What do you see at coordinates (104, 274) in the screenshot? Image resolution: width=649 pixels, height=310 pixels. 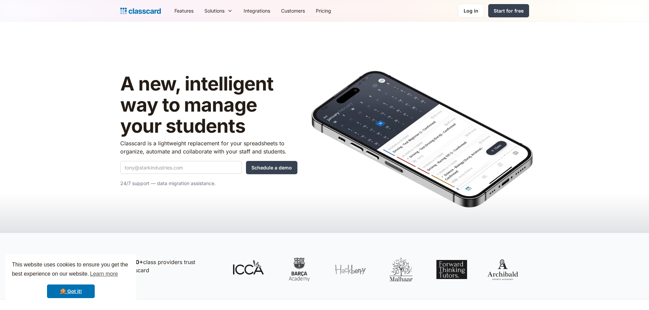 I see `a: learn more about cookies` at bounding box center [104, 274].